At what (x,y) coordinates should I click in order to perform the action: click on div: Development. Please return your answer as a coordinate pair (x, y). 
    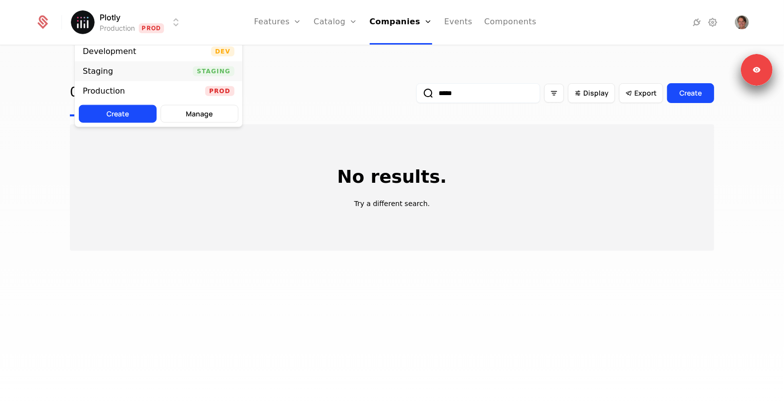
    Looking at the image, I should click on (110, 52).